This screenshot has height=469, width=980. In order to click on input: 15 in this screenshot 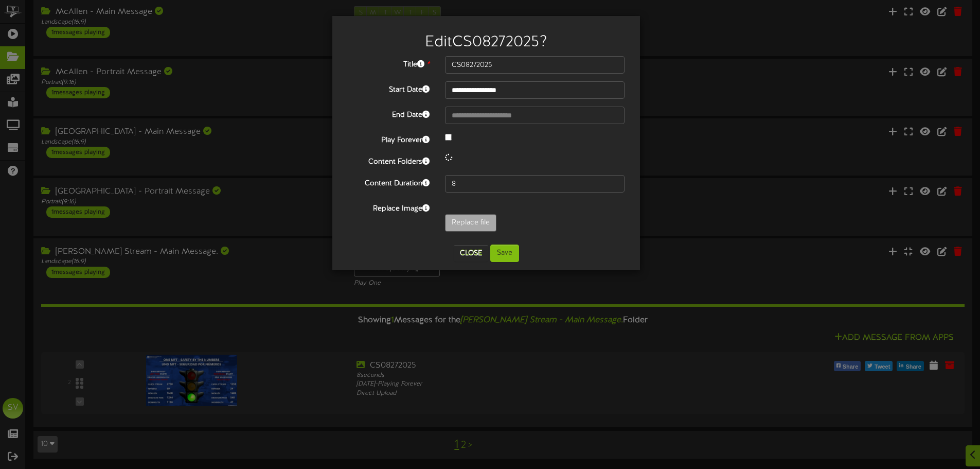, I will do `click(534, 184)`.